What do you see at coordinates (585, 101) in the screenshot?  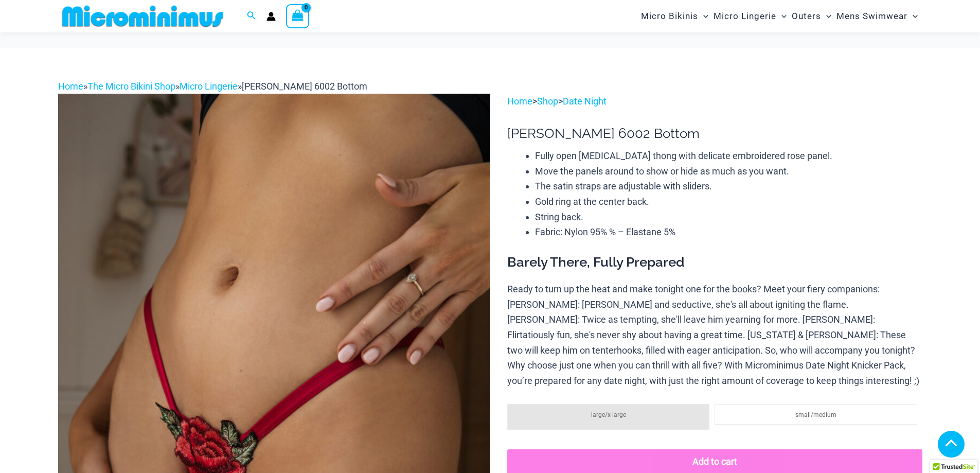 I see `a: Date Night` at bounding box center [585, 101].